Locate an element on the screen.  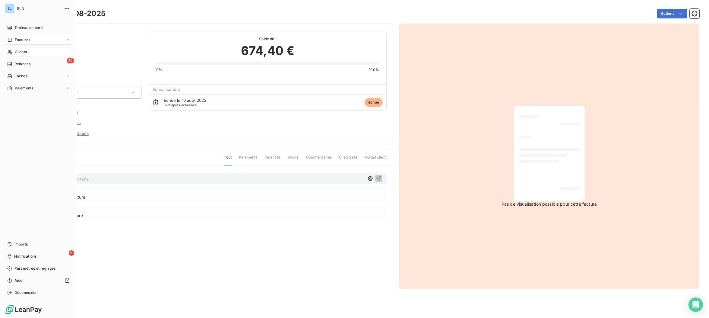
span: Pas de visualisation possible pour cette facture is located at coordinates (549, 204).